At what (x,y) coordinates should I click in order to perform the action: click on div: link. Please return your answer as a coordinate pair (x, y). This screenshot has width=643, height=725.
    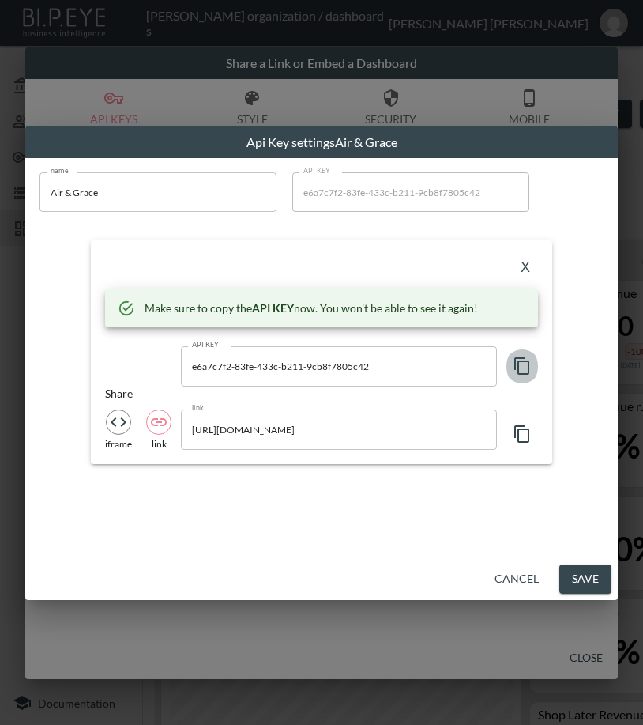
    Looking at the image, I should click on (159, 443).